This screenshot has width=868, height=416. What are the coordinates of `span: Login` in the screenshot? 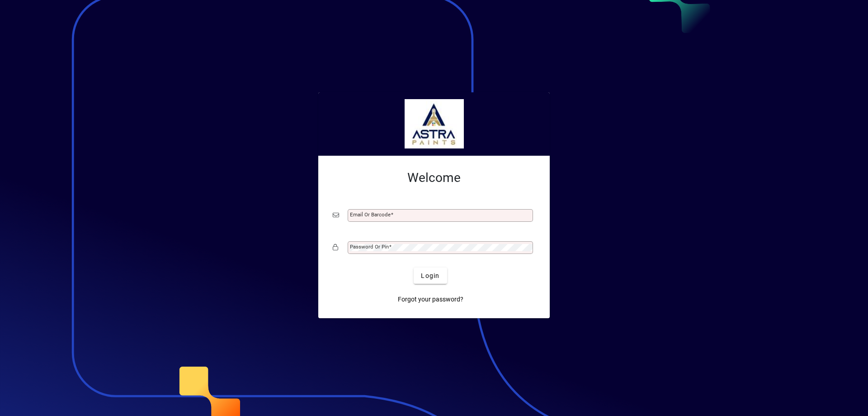 It's located at (430, 276).